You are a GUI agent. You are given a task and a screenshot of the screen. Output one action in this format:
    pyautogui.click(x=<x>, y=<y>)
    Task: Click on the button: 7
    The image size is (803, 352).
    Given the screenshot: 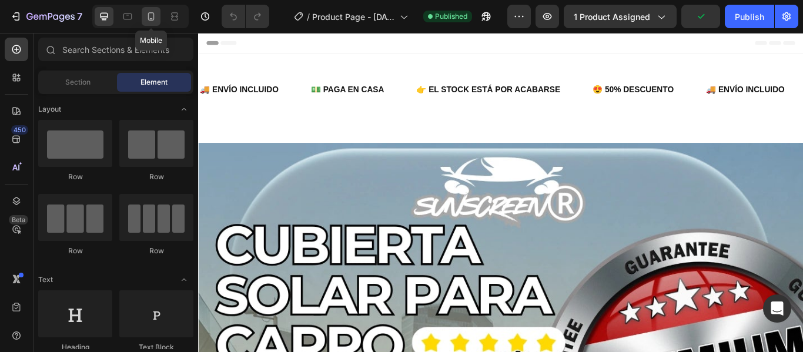 What is the action you would take?
    pyautogui.click(x=46, y=16)
    